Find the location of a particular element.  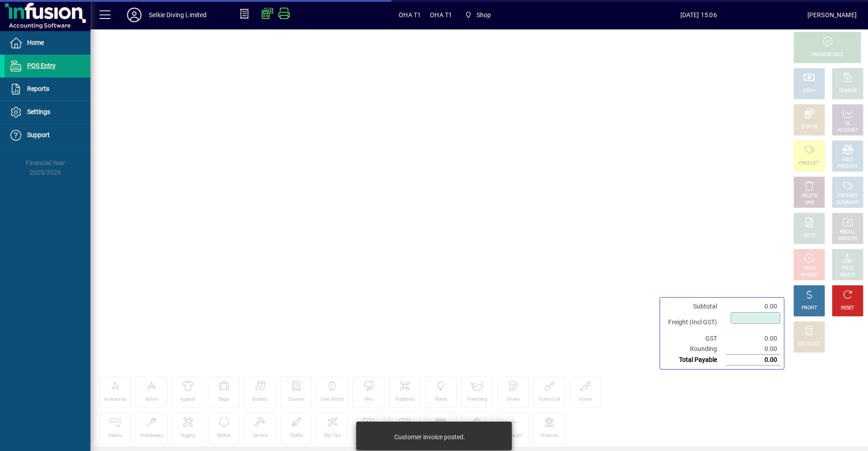

div: PoleSpears is located at coordinates (151, 436).